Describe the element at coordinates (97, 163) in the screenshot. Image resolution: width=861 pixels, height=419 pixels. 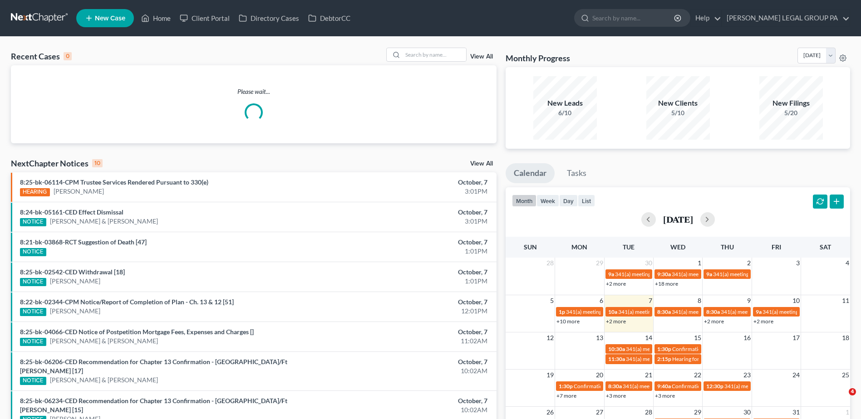
I see `div: 10` at that location.